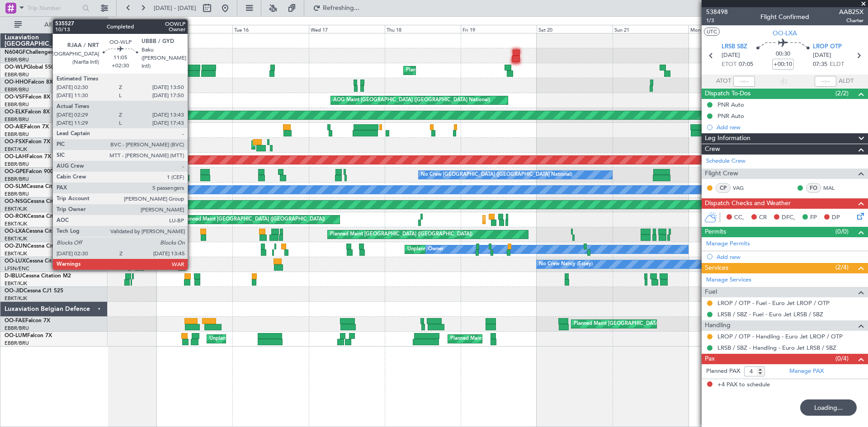 The height and width of the screenshot is (427, 868). I want to click on a: OO-ELKFalcon 8X, so click(27, 112).